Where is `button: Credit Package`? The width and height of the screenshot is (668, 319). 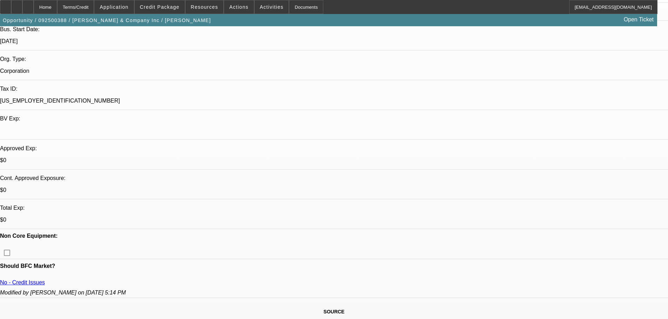
button: Credit Package is located at coordinates (159, 7).